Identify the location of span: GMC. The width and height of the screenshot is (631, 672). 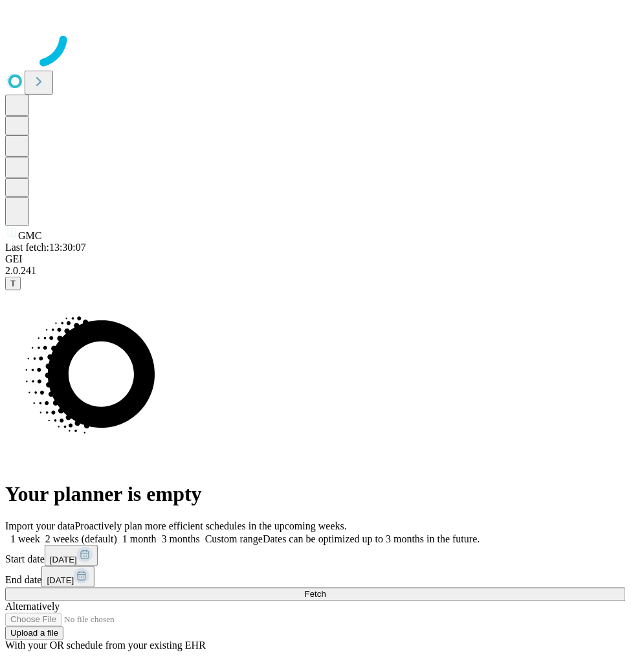
(30, 235).